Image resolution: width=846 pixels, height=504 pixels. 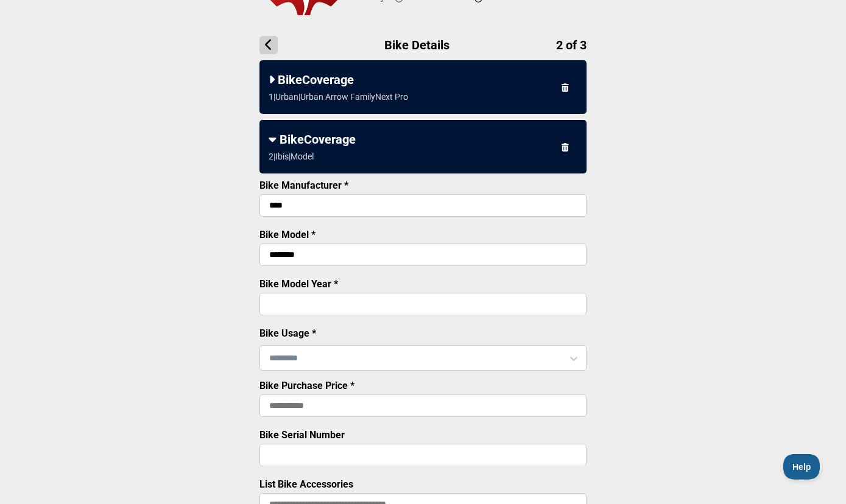 What do you see at coordinates (299, 284) in the screenshot?
I see `label: Bike Model Year *` at bounding box center [299, 284].